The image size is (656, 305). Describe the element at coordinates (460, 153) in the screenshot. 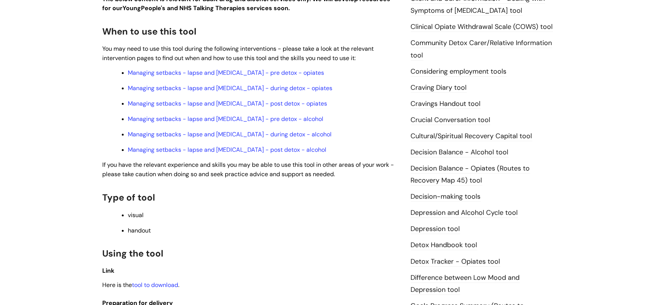

I see `a: Decision Balance - Alcohol tool` at that location.